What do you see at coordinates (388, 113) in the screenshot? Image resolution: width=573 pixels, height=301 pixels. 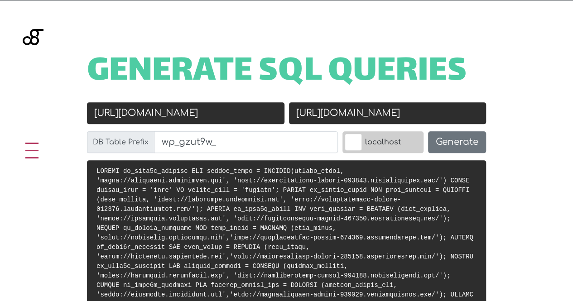 I see `input: New URL` at bounding box center [388, 113].